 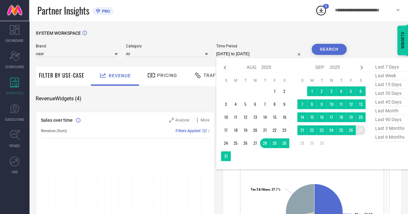 What do you see at coordinates (341, 130) in the screenshot?
I see `td: Thu Sep 25 2025` at bounding box center [341, 130].